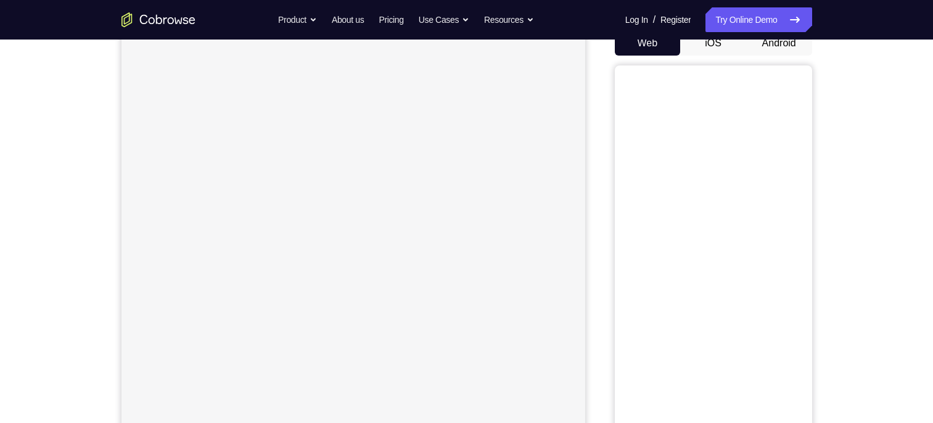  I want to click on button: Resources, so click(509, 20).